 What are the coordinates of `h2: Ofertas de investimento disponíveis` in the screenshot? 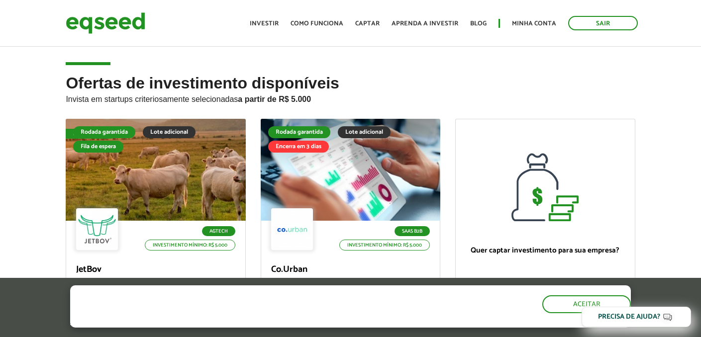 It's located at (350, 97).